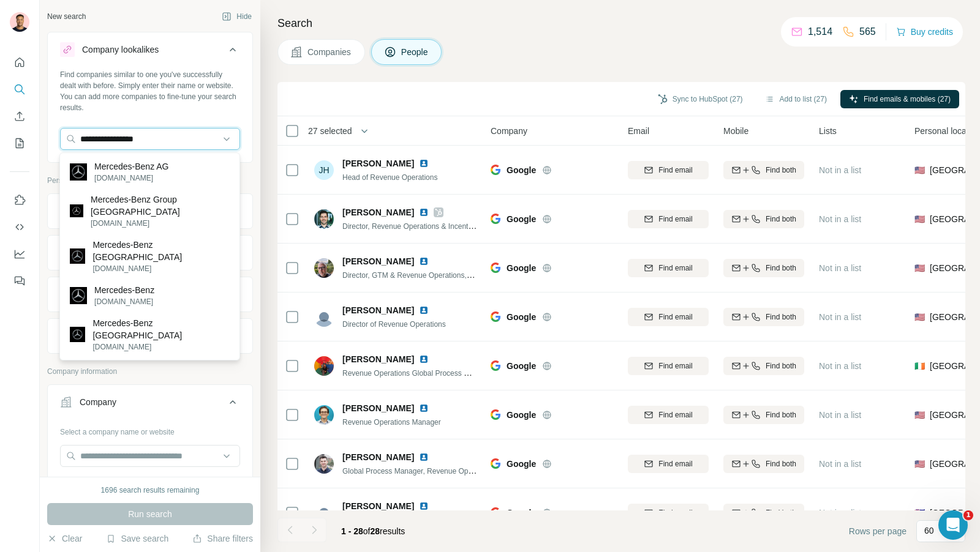  I want to click on span: Director, Revenue Operations & Incentives, Ads Marketing, so click(437, 226).